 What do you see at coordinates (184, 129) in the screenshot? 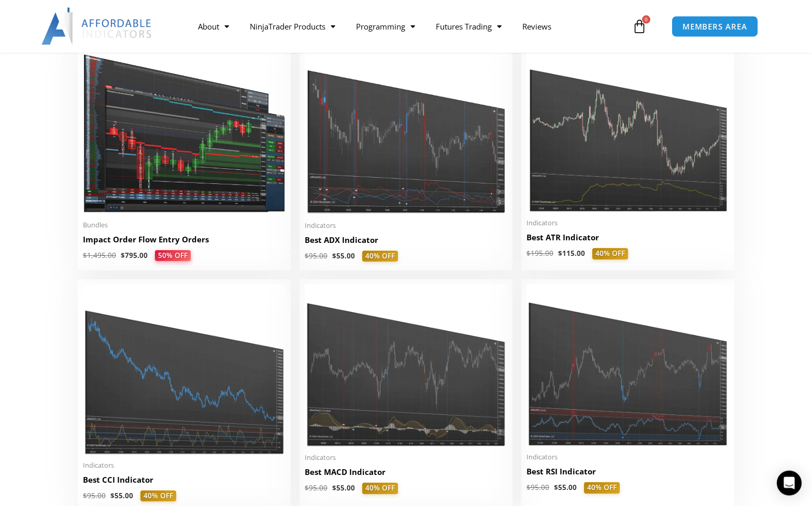
I see `img: Impact Order Flow Entry Orders` at bounding box center [184, 129].